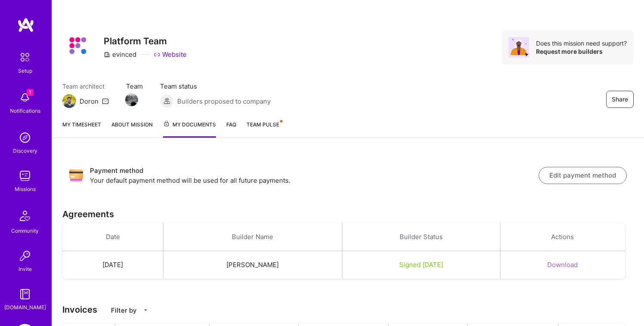  Describe the element at coordinates (620, 99) in the screenshot. I see `button: Share` at that location.